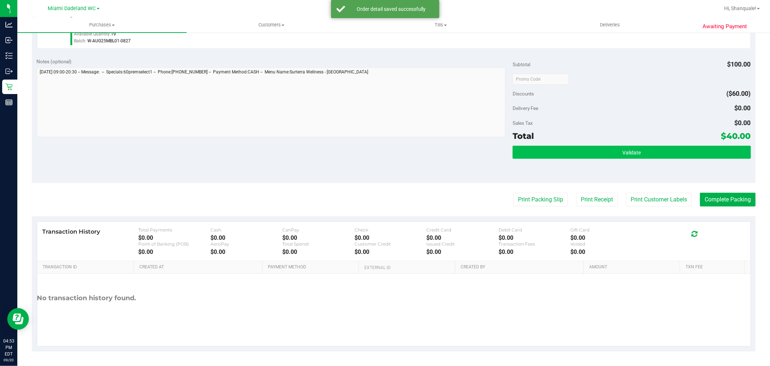 The height and width of the screenshot is (366, 770). Describe the element at coordinates (72, 8) in the screenshot. I see `span: Miami Dadeland WC` at that location.